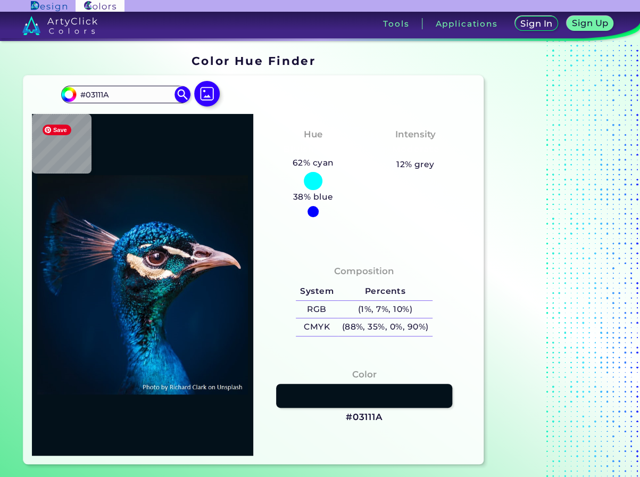  Describe the element at coordinates (313, 149) in the screenshot. I see `h3: Bluish Cyan` at that location.